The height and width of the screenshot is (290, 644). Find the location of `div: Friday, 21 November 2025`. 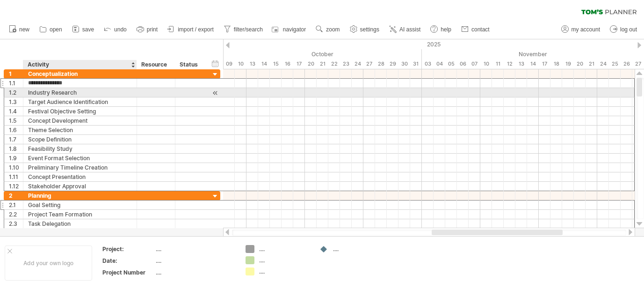

div: Friday, 21 November 2025 is located at coordinates (591, 64).